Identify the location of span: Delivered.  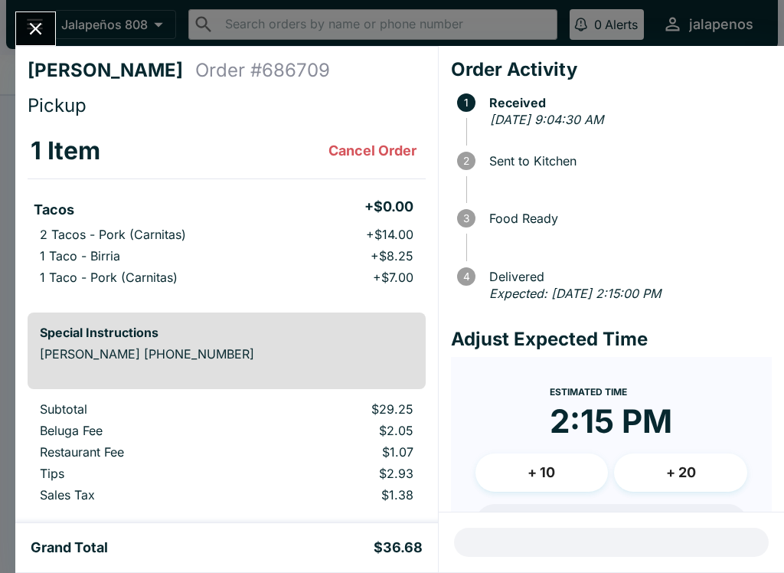
(627, 277).